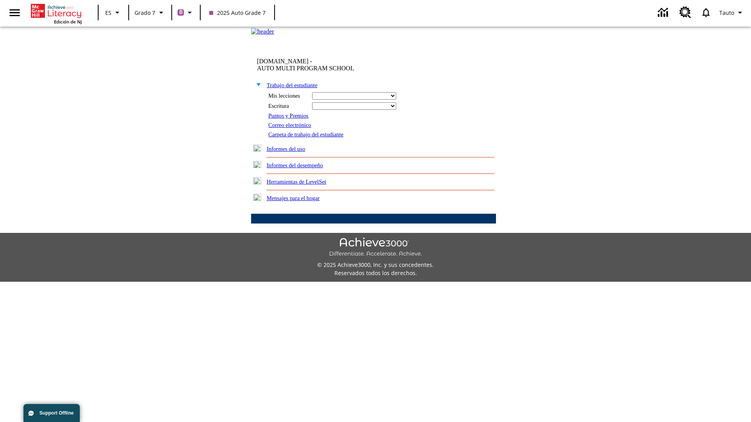  What do you see at coordinates (113, 13) in the screenshot?
I see `button: Lenguaje: ES, Selecciona un idioma` at bounding box center [113, 13].